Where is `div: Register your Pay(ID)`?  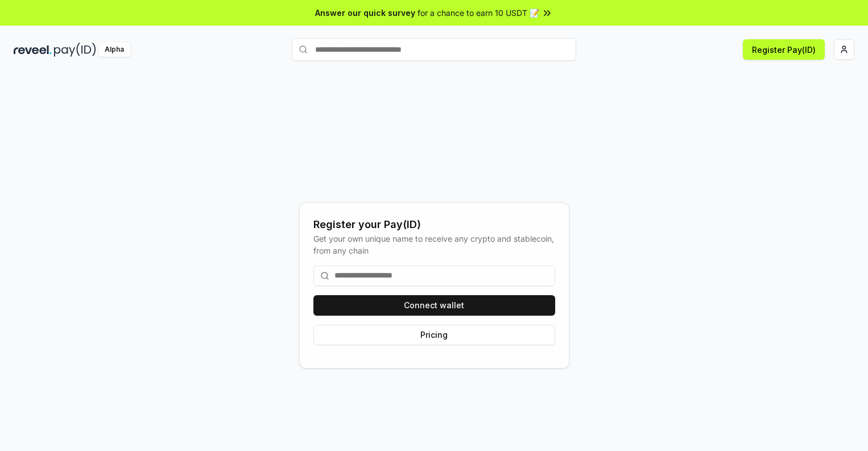 div: Register your Pay(ID) is located at coordinates (434, 224).